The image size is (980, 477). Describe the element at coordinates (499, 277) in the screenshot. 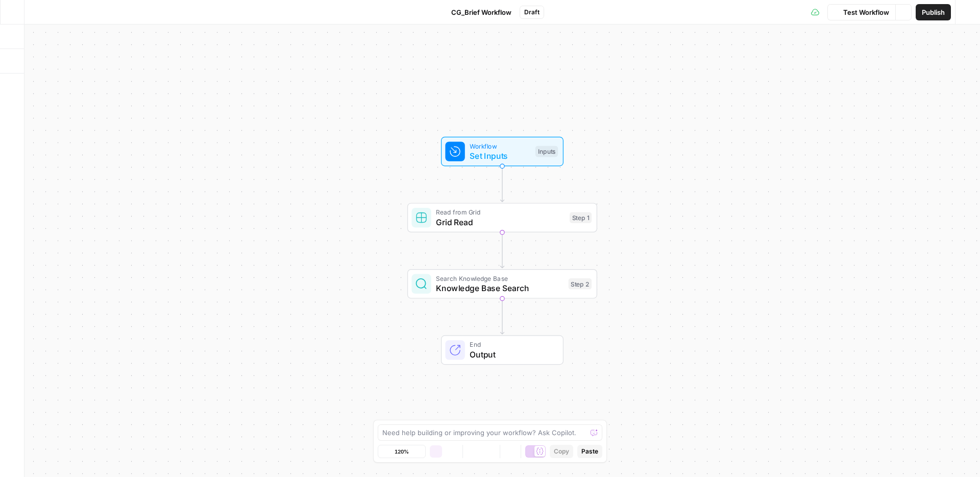

I see `span: Search Knowledge Base` at that location.